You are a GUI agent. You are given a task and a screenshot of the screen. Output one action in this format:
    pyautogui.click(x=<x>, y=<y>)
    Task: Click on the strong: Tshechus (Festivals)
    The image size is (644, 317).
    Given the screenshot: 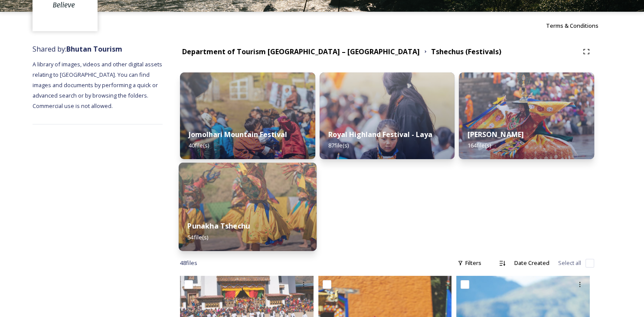 What is the action you would take?
    pyautogui.click(x=466, y=52)
    